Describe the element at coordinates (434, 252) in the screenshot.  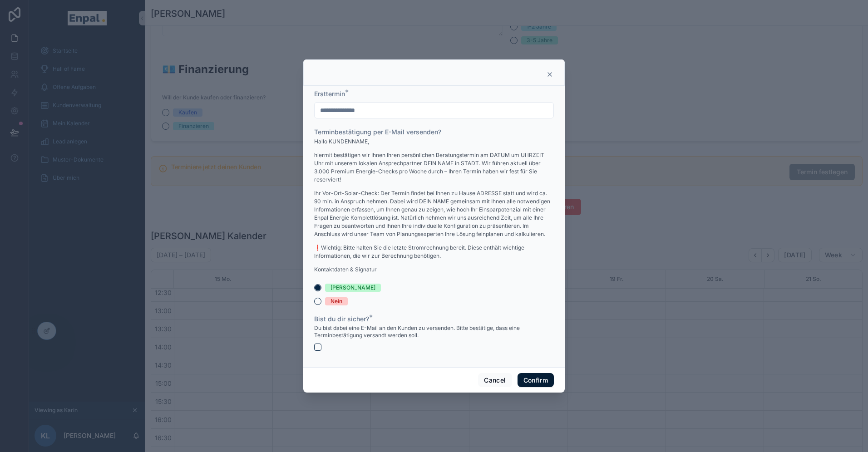
I see `p: ❗Wichtig: Bitte halten Sie die letzte Stromrechnung bereit. Diese enthält wichtige Informationen,...` at that location.